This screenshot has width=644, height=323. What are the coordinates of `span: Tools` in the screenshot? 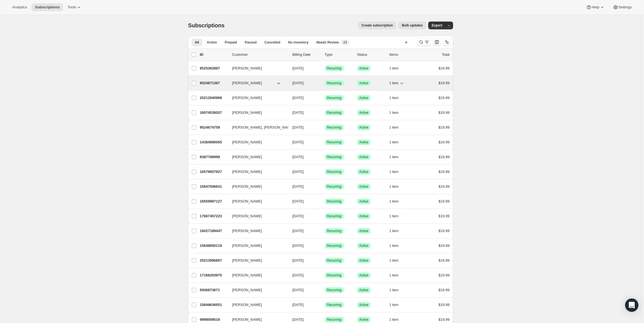 It's located at (72, 7).